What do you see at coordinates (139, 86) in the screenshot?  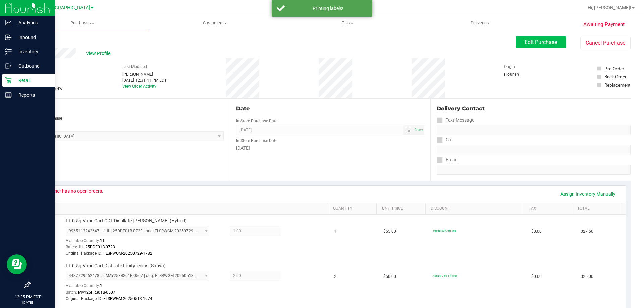 I see `a: View Order Activity` at bounding box center [139, 86].